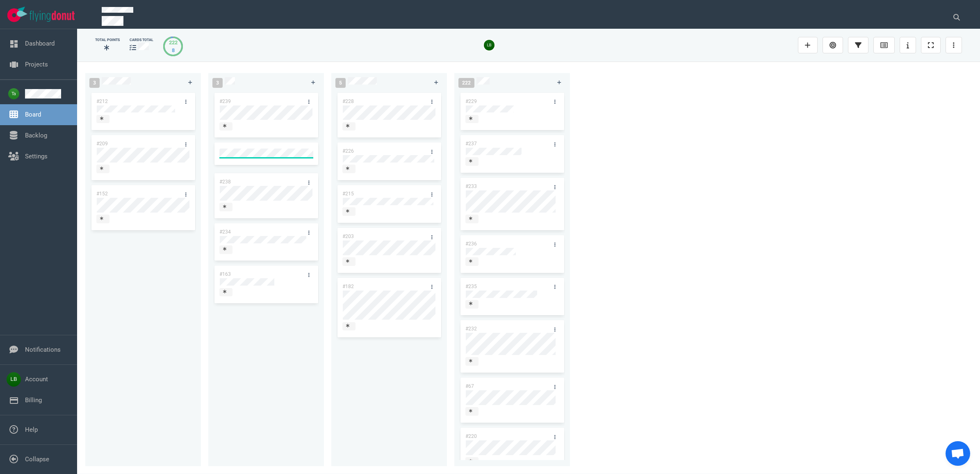 This screenshot has width=980, height=474. I want to click on img: Flying Donut text logo, so click(52, 16).